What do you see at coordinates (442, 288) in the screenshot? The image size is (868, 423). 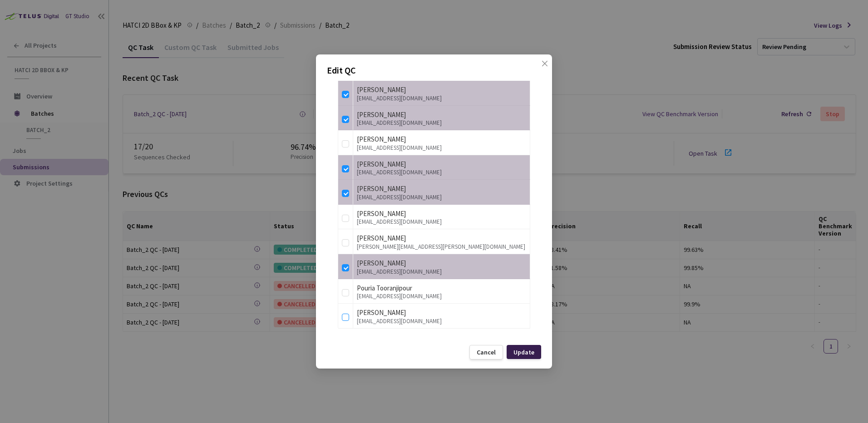 I see `div: Pouria Tooranjipour` at bounding box center [442, 288].